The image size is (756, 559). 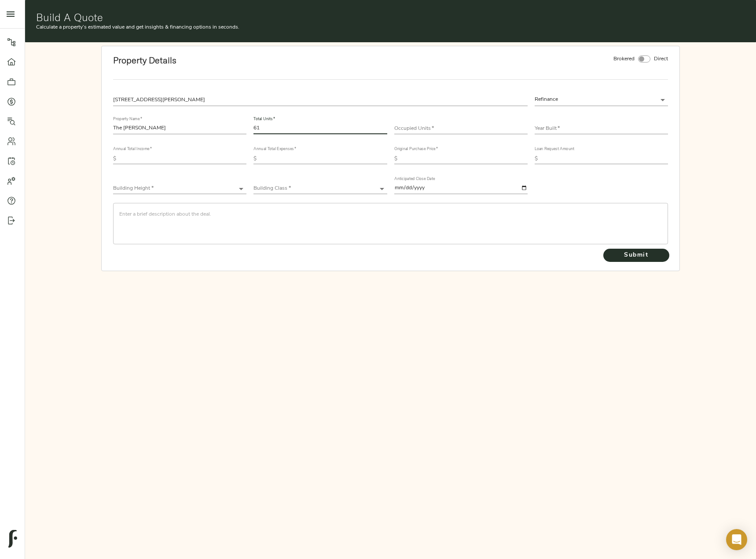 What do you see at coordinates (390, 17) in the screenshot?
I see `h1: Build A Quote` at bounding box center [390, 17].